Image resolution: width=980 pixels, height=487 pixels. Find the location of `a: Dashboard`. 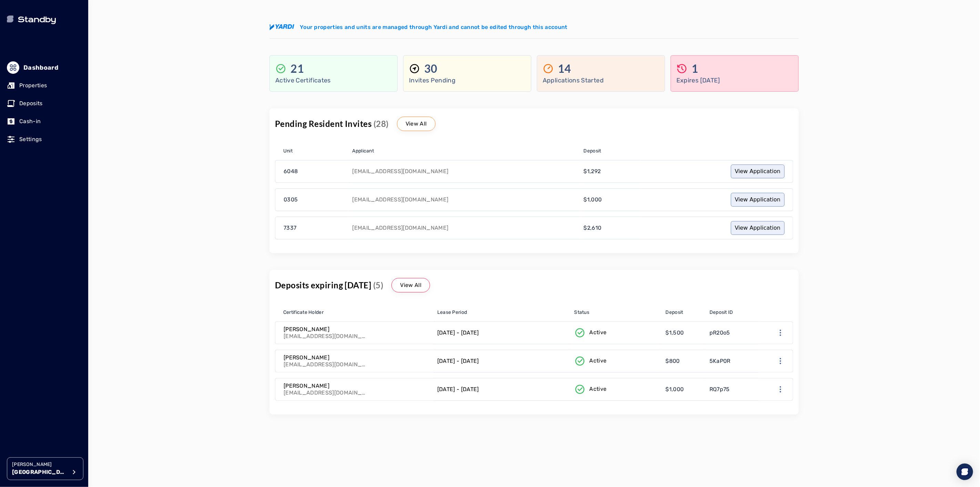

a: Dashboard is located at coordinates (44, 67).